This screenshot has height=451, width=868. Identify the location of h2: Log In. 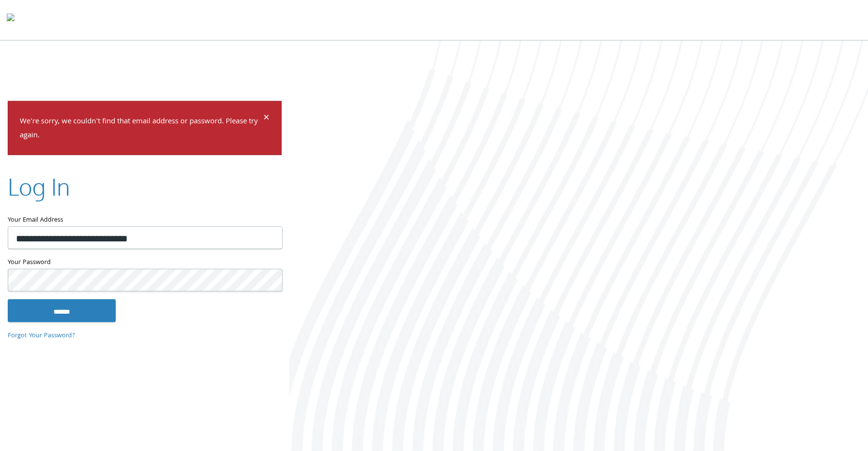
(39, 186).